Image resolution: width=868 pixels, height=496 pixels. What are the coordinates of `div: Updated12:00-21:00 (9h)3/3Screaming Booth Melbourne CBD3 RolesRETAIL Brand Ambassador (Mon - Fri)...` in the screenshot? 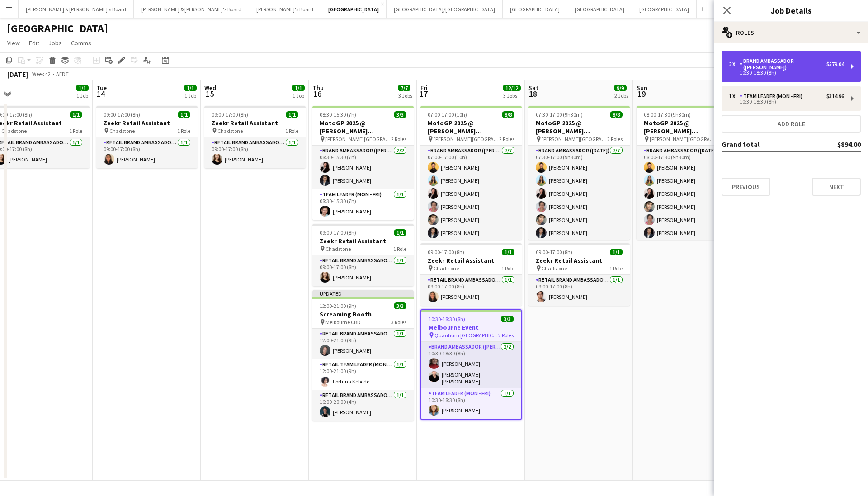 It's located at (363, 355).